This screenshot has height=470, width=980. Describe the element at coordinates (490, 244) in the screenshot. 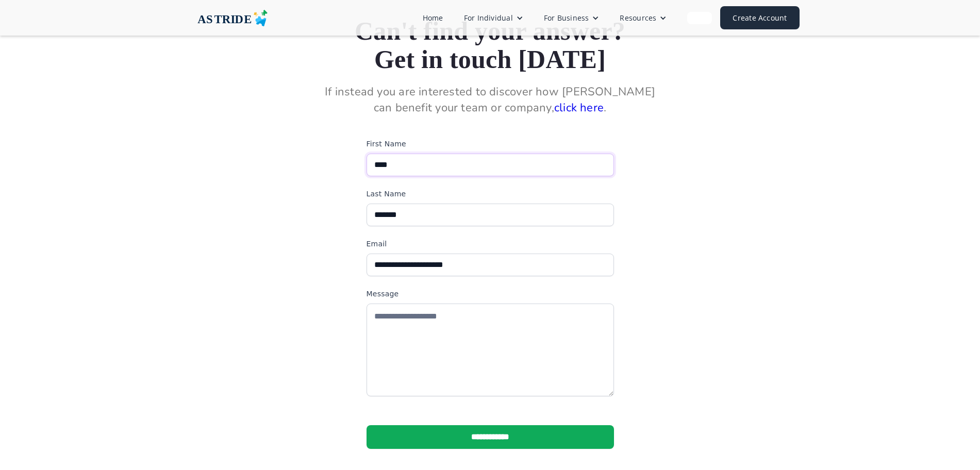

I see `label: Email` at that location.